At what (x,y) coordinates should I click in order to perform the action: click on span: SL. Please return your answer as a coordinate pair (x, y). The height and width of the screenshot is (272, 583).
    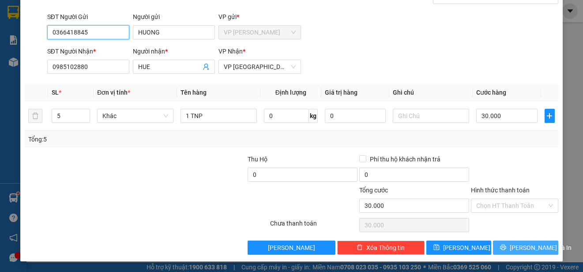
    Looking at the image, I should click on (55, 92).